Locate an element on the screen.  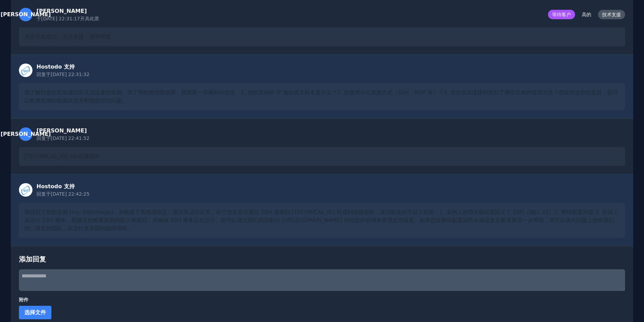
font: 选择文件 is located at coordinates (35, 312).